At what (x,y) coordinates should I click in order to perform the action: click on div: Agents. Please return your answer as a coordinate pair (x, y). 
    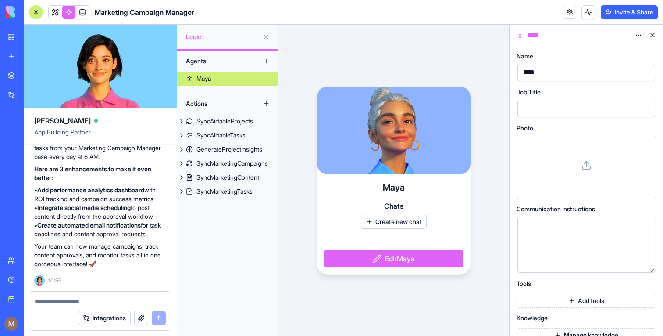
    Looking at the image, I should click on (217, 61).